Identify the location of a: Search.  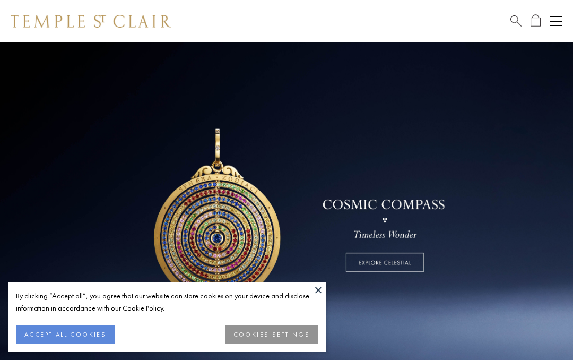
(516, 21).